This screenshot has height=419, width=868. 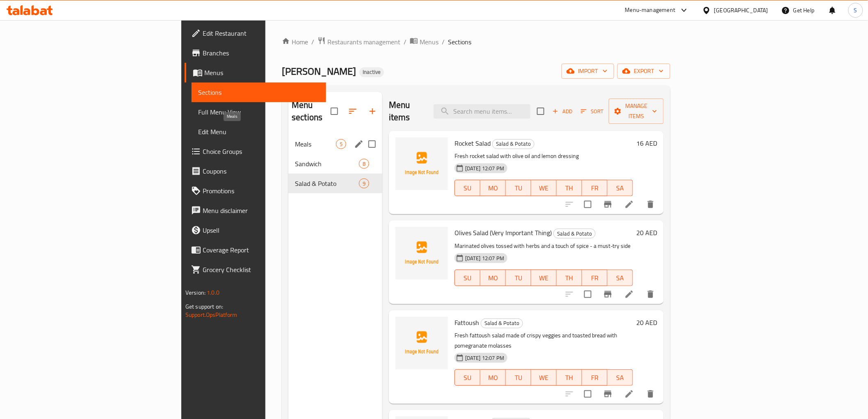 What do you see at coordinates (364, 183) in the screenshot?
I see `span: 9` at bounding box center [364, 183].